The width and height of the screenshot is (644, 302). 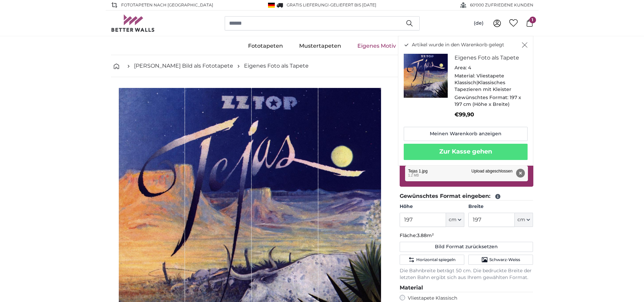 What do you see at coordinates (265, 46) in the screenshot?
I see `a: Fototapeten` at bounding box center [265, 46].